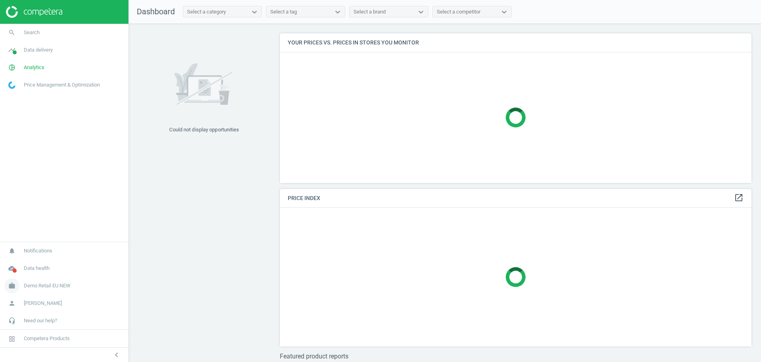 The height and width of the screenshot is (362, 761). What do you see at coordinates (12, 268) in the screenshot?
I see `i: cloud_done` at bounding box center [12, 268].